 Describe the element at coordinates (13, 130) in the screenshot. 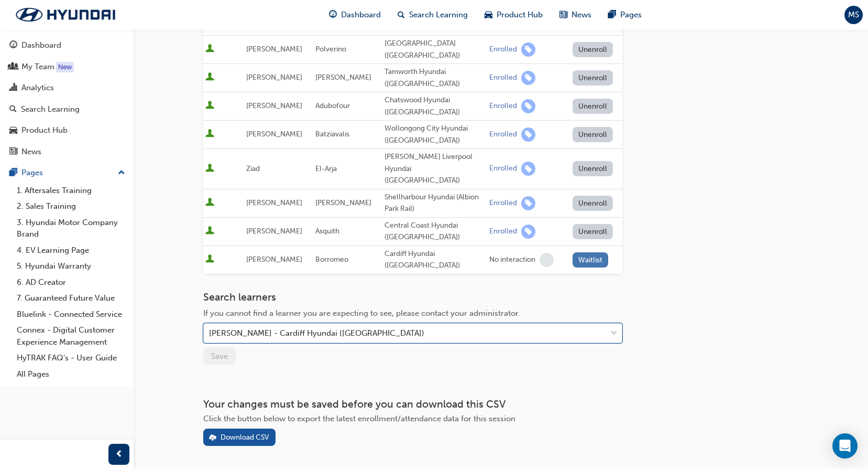

I see `span: car-icon` at that location.